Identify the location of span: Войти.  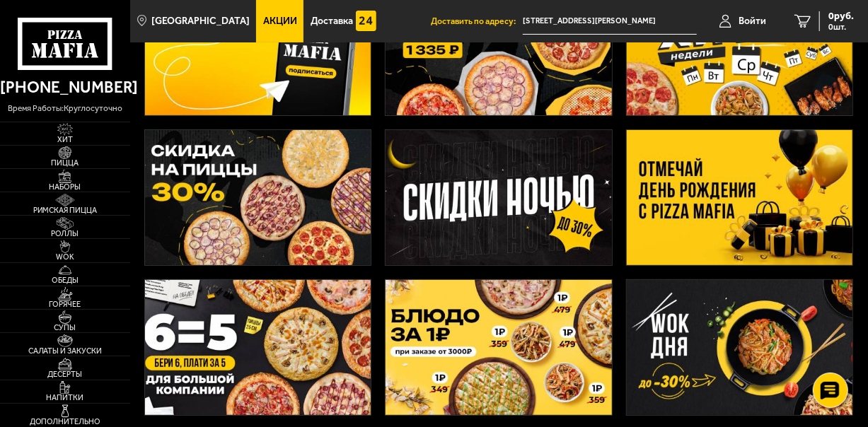
(752, 21).